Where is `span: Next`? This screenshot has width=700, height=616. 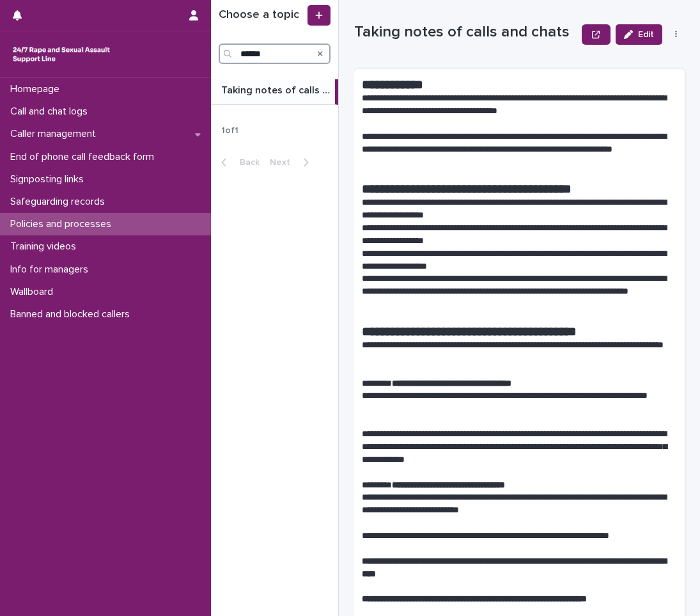
span: Next is located at coordinates (284, 163).